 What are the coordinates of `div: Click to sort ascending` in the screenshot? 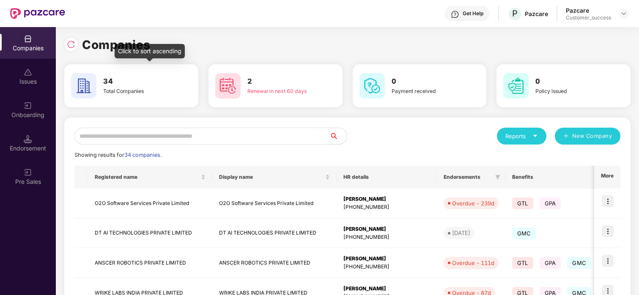 It's located at (150, 51).